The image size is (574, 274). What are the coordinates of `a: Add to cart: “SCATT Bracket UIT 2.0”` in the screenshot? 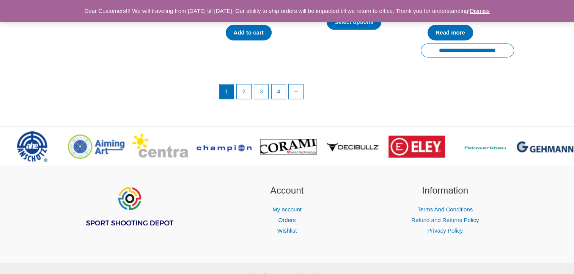 It's located at (249, 33).